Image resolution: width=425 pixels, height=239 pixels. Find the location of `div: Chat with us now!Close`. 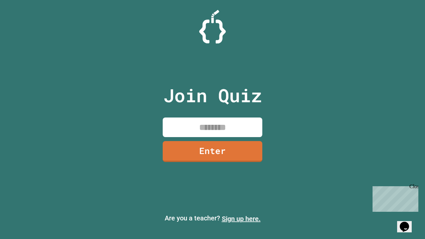

div: Chat with us now!Close is located at coordinates (24, 22).